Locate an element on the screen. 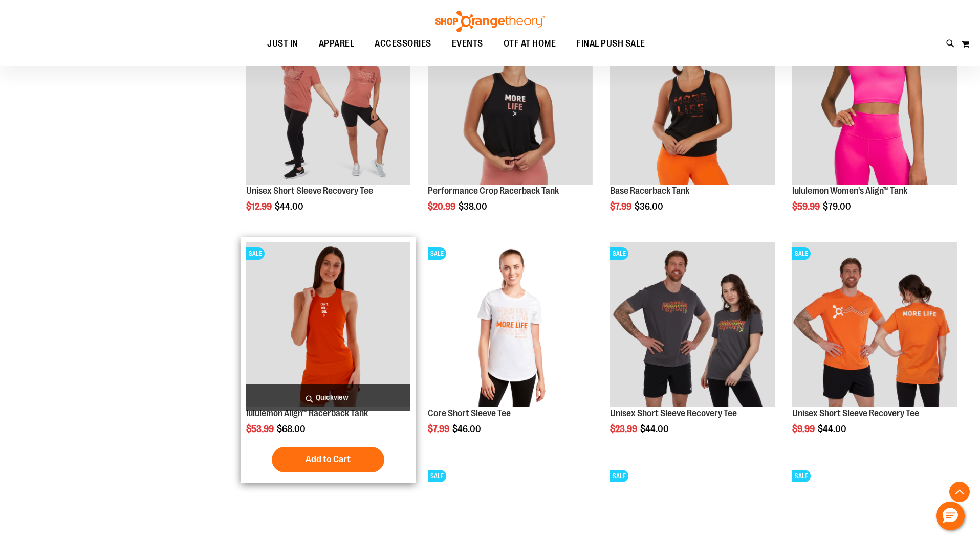 Image resolution: width=980 pixels, height=543 pixels. span: $38.00 is located at coordinates (474, 207).